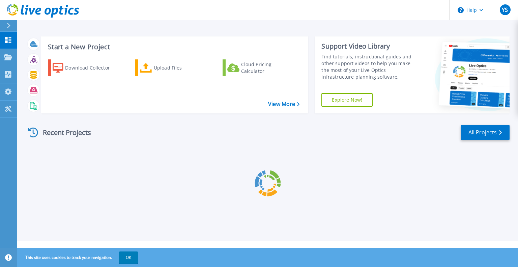  What do you see at coordinates (78, 257) in the screenshot?
I see `span: This site uses cookies to track your navigation.` at bounding box center [78, 257].